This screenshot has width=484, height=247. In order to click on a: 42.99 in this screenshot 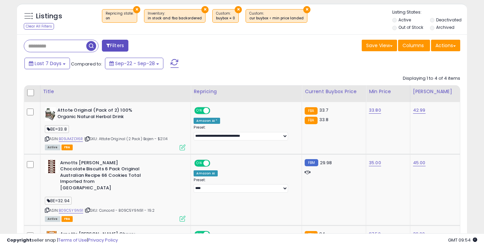, I will do `click(419, 110)`.